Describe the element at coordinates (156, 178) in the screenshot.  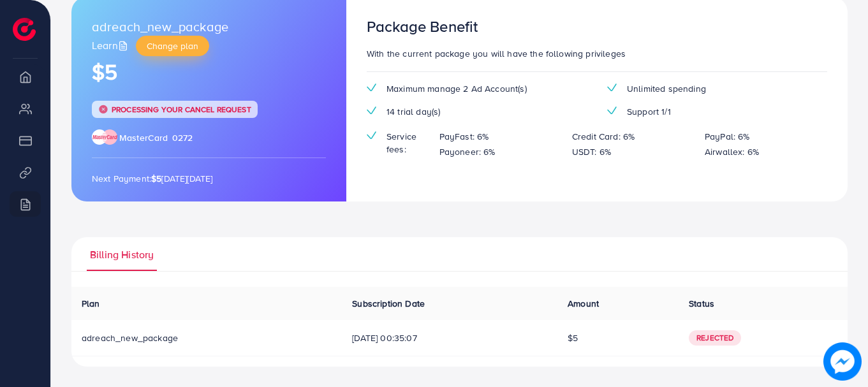
I see `strong: $5` at that location.